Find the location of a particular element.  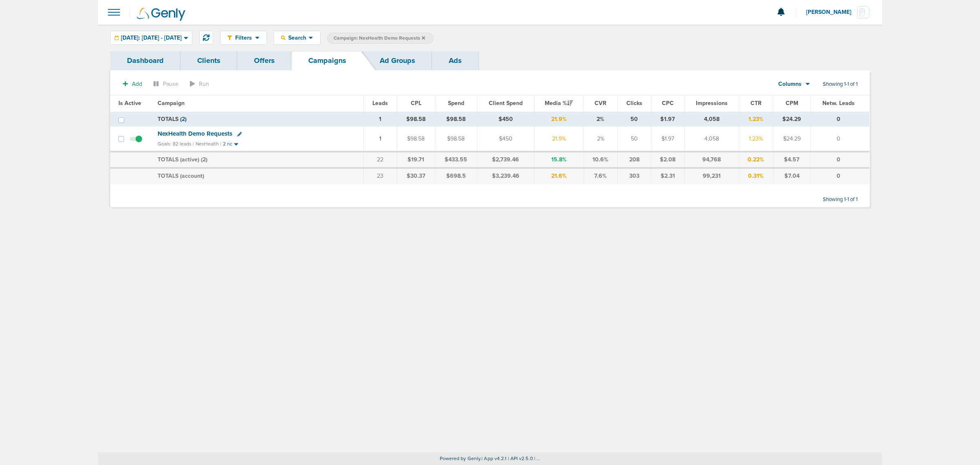

td: $4.57 is located at coordinates (792, 160).